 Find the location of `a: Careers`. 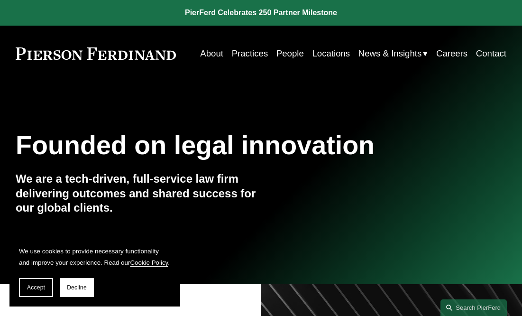

a: Careers is located at coordinates (451, 53).